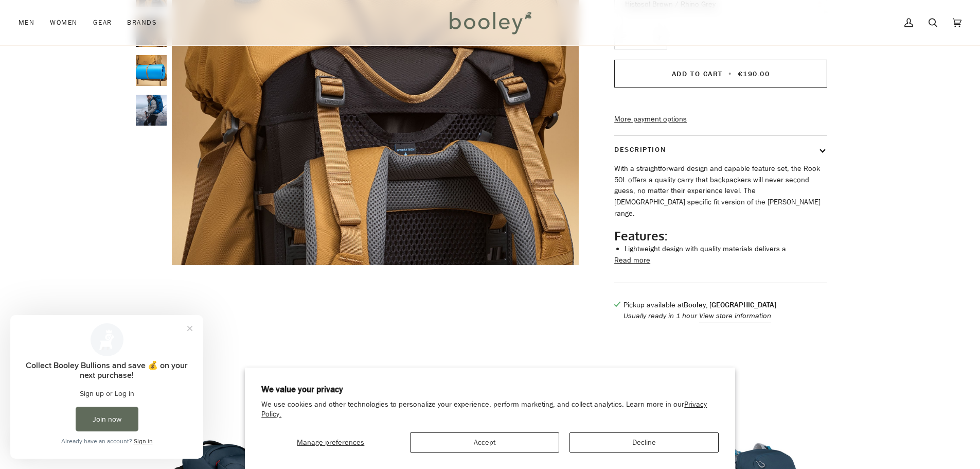 The height and width of the screenshot is (469, 980). What do you see at coordinates (489, 390) in the screenshot?
I see `h2: We value your privacy` at bounding box center [489, 390].